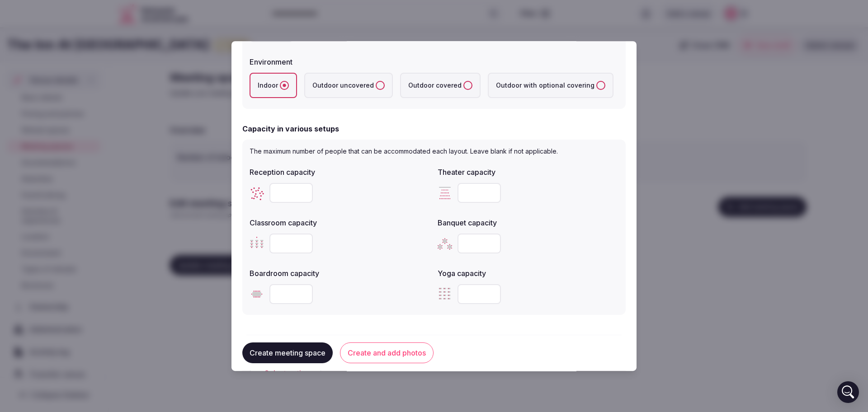 Image resolution: width=868 pixels, height=412 pixels. Describe the element at coordinates (349, 85) in the screenshot. I see `label: Outdoor uncovered` at that location.